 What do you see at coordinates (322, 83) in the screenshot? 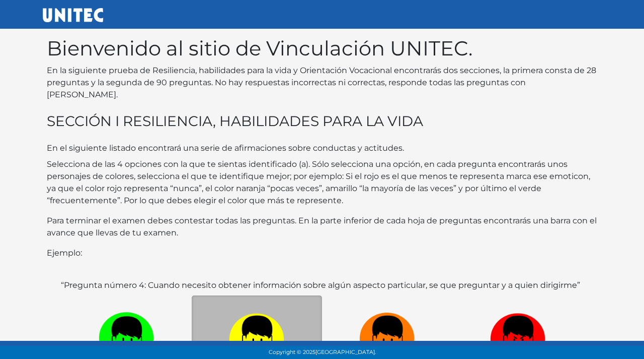
I see `p: En la siguiente prueba de Resiliencia, habilidades para la vida y Orientación Vocacional encontra...` at bounding box center [322, 83].